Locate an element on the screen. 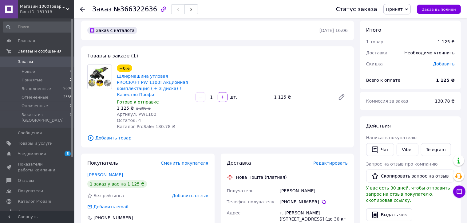 Image resolution: width=467 pixels, height=223 pixels. span: Каталог ProSale: 130.78 ₴ is located at coordinates (146, 127).